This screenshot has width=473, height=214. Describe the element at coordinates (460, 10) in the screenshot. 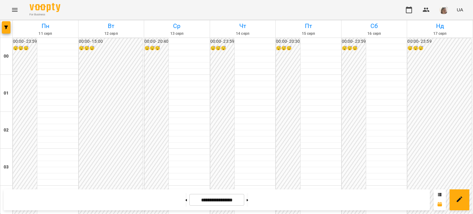

I see `span: UA` at that location.